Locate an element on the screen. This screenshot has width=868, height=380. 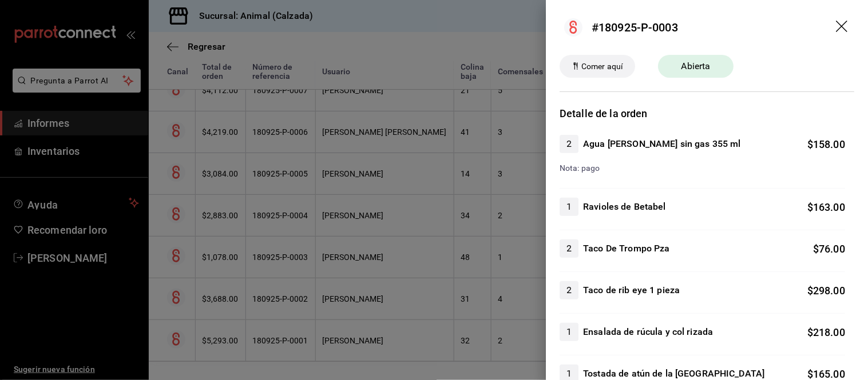
font: Comer aquí is located at coordinates (602, 67).